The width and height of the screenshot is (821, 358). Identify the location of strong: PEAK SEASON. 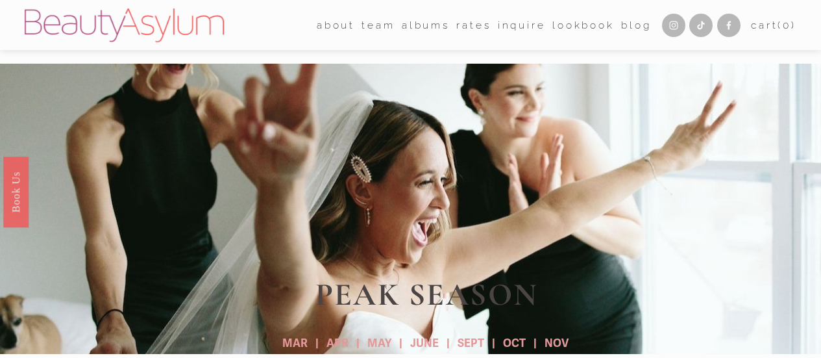
(427, 294).